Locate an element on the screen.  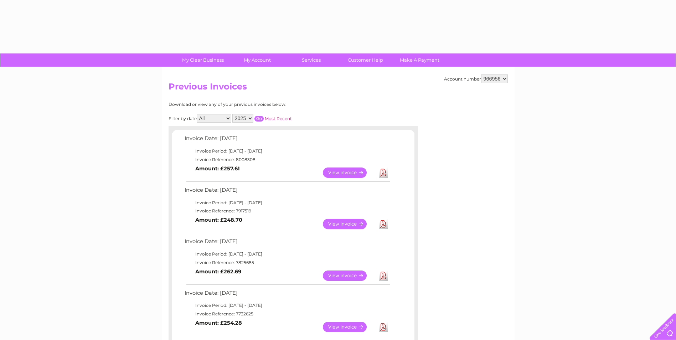
a: Services is located at coordinates (311, 60).